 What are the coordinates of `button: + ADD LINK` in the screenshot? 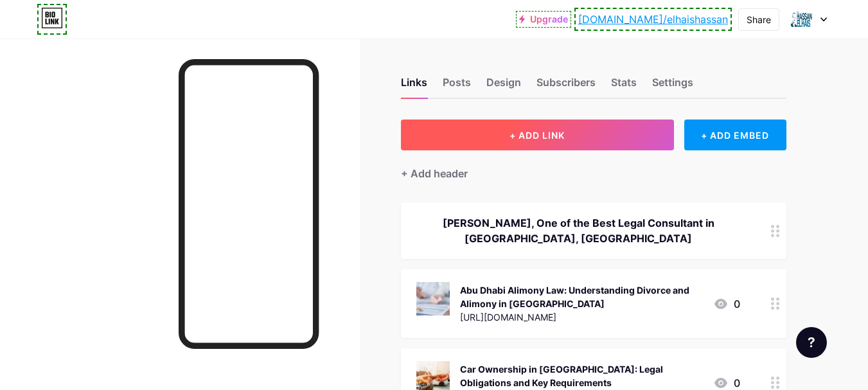 It's located at (537, 135).